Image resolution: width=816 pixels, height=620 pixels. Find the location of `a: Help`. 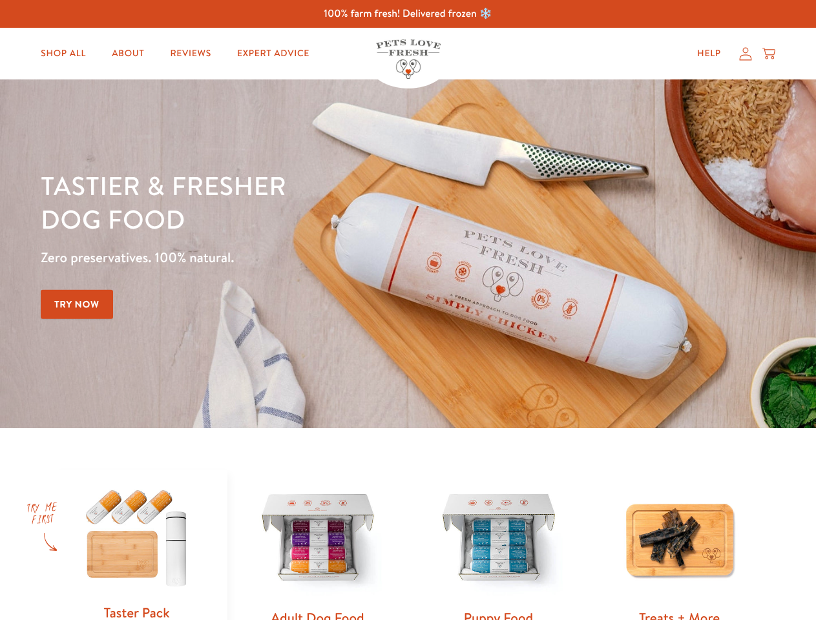

a: Help is located at coordinates (709, 54).